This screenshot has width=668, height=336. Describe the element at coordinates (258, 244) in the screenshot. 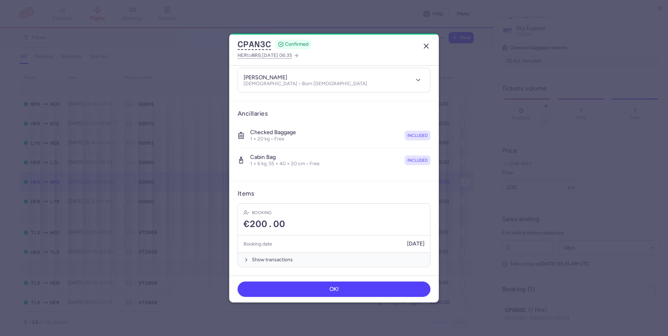

I see `h5: Booking date` at that location.